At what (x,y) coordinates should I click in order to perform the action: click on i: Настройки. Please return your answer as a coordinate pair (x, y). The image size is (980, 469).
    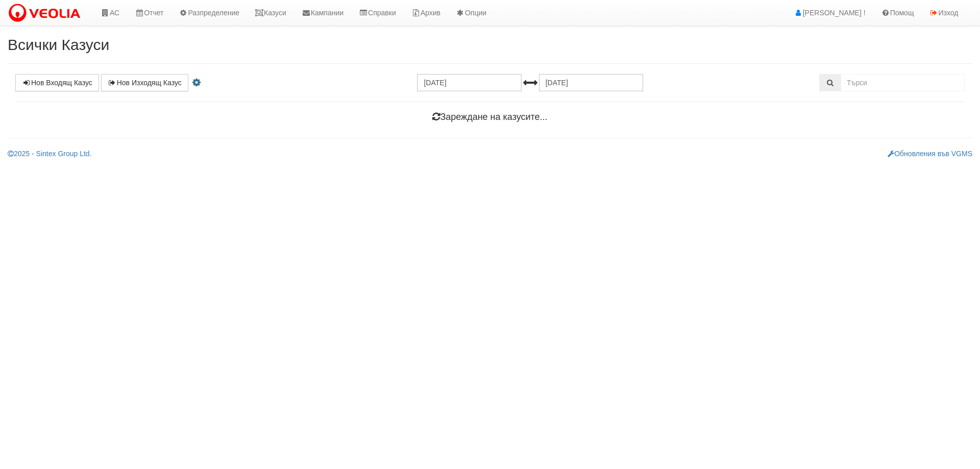
    Looking at the image, I should click on (196, 82).